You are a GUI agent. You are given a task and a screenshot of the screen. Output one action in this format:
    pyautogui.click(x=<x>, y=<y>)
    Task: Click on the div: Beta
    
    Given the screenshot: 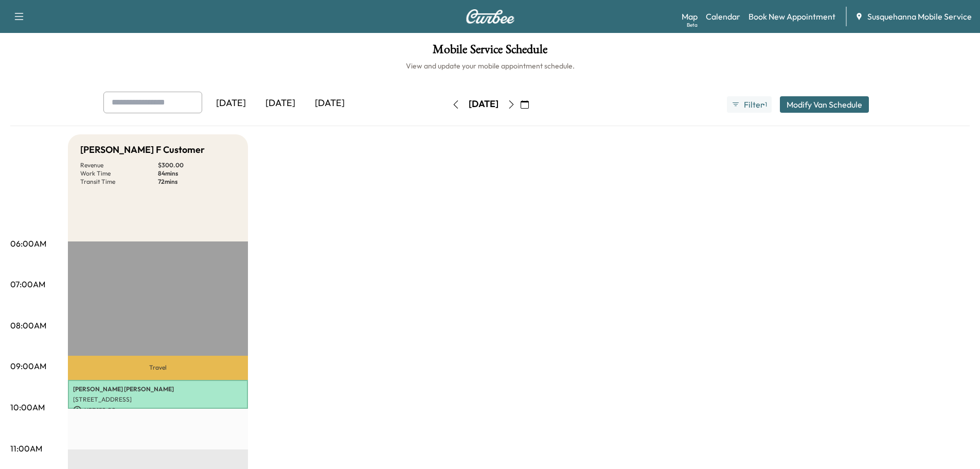 What is the action you would take?
    pyautogui.click(x=692, y=25)
    